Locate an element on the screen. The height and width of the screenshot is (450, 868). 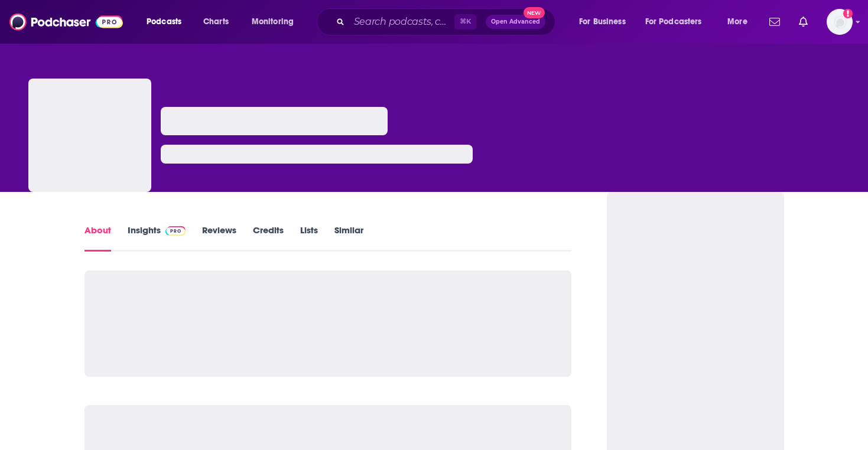
svg: Add a profile image is located at coordinates (848, 14).